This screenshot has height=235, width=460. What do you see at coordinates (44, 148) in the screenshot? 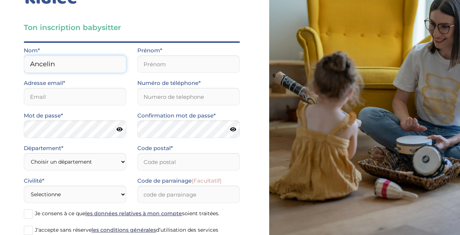
I see `label: Département*` at bounding box center [44, 148].